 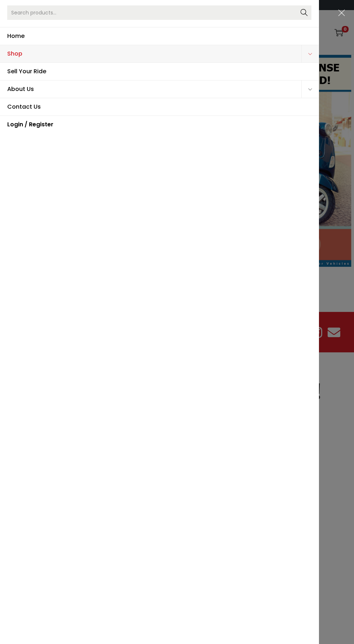 I want to click on span: Shop, so click(x=154, y=54).